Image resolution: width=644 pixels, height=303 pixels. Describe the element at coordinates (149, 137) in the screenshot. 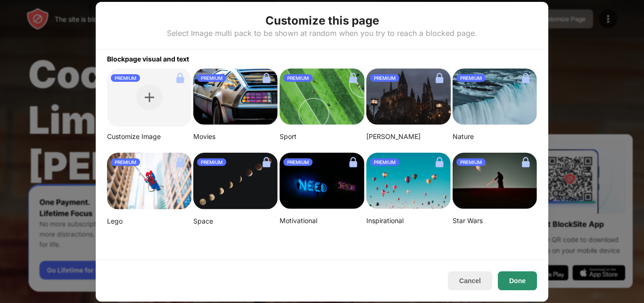

I see `div: Customize Image` at that location.